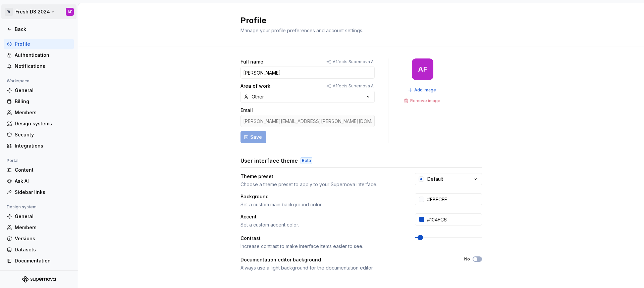 This screenshot has width=644, height=288. Describe the element at coordinates (39, 279) in the screenshot. I see `svg: Supernova Logo` at that location.